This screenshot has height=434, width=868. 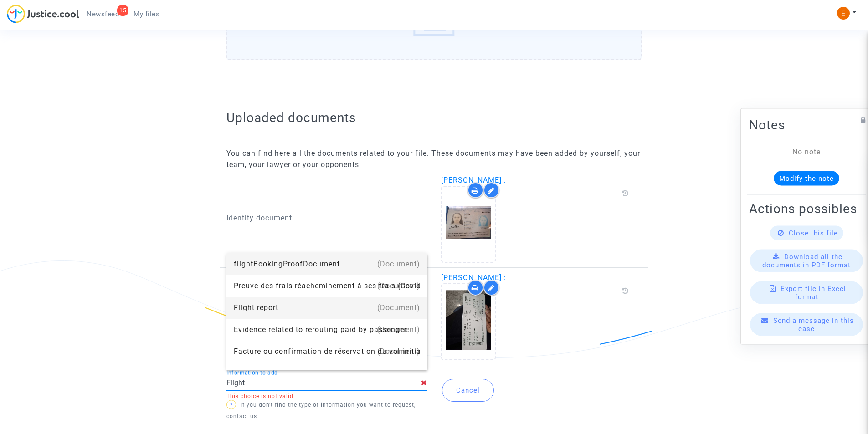 What do you see at coordinates (43, 14) in the screenshot?
I see `img: jc-logo.svg` at bounding box center [43, 14].